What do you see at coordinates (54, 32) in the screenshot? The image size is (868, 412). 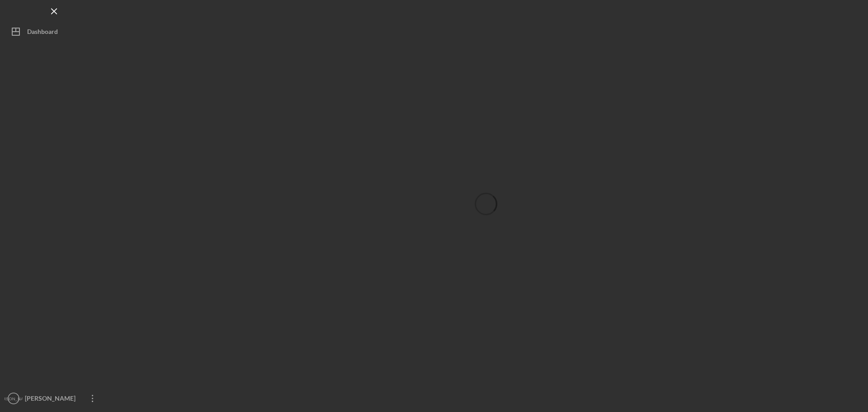 I see `button: Dashboard` at bounding box center [54, 32].